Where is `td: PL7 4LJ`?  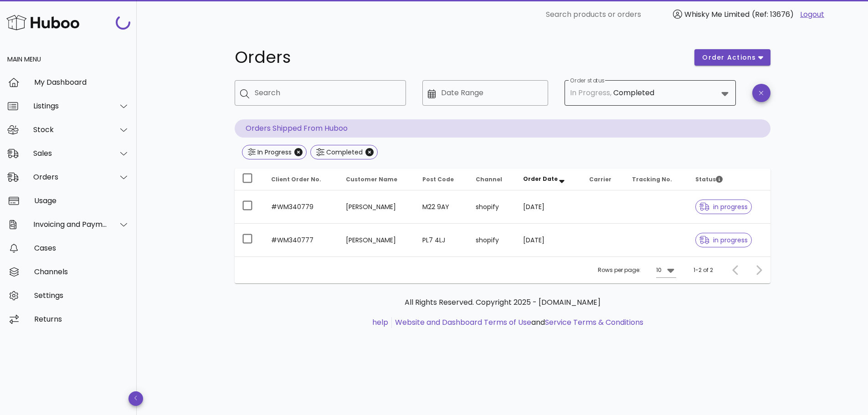 td: PL7 4LJ is located at coordinates (441, 240).